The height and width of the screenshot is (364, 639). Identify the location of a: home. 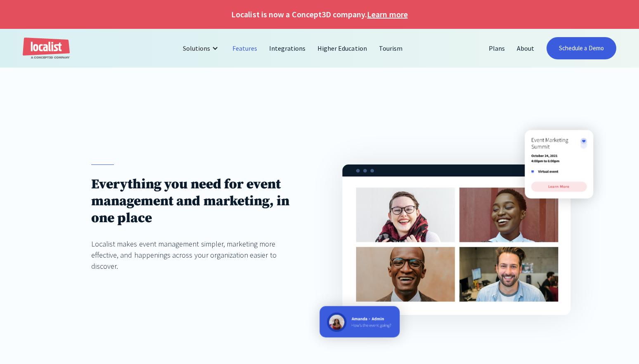
(46, 48).